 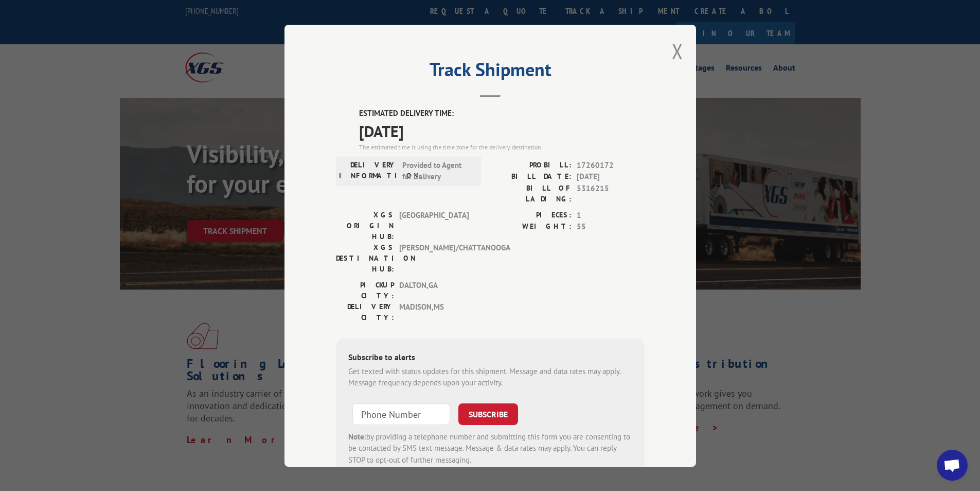 I want to click on span: 55, so click(x=611, y=226).